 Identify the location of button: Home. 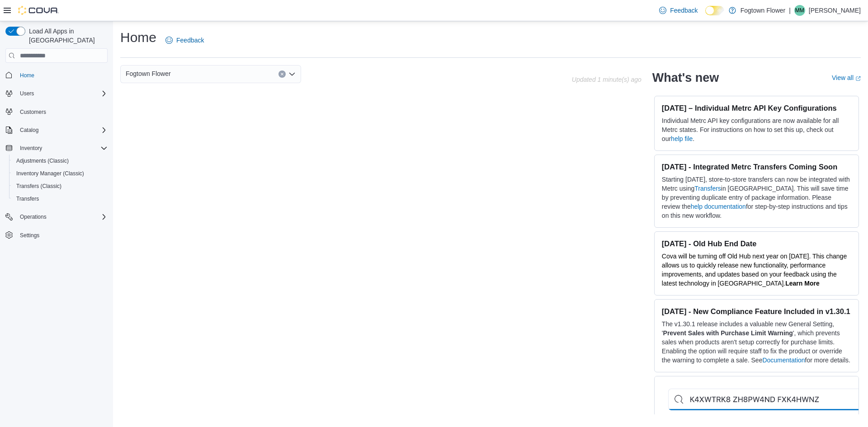
(57, 75).